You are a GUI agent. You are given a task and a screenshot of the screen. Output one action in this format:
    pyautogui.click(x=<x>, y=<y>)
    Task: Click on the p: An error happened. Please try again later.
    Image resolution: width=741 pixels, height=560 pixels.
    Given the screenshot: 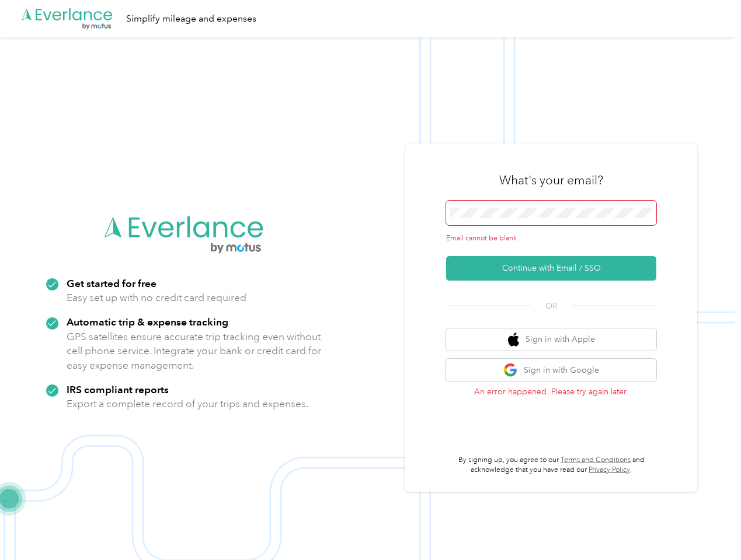 What is the action you would take?
    pyautogui.click(x=551, y=391)
    